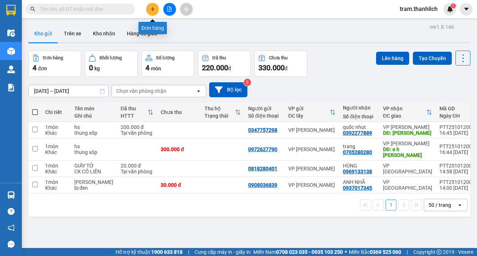  Describe the element at coordinates (375, 252) in the screenshot. I see `span: Miền Bắc` at that location.